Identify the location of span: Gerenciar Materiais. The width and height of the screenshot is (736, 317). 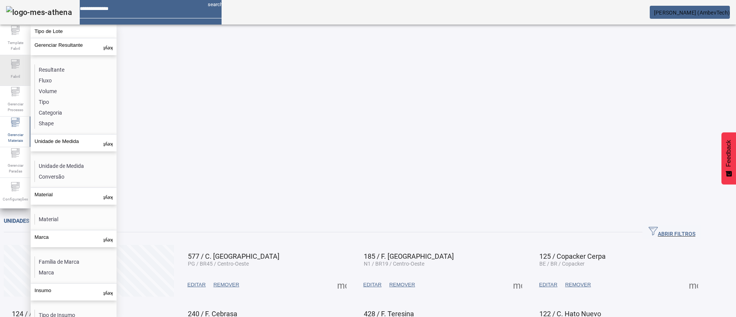
(15, 138).